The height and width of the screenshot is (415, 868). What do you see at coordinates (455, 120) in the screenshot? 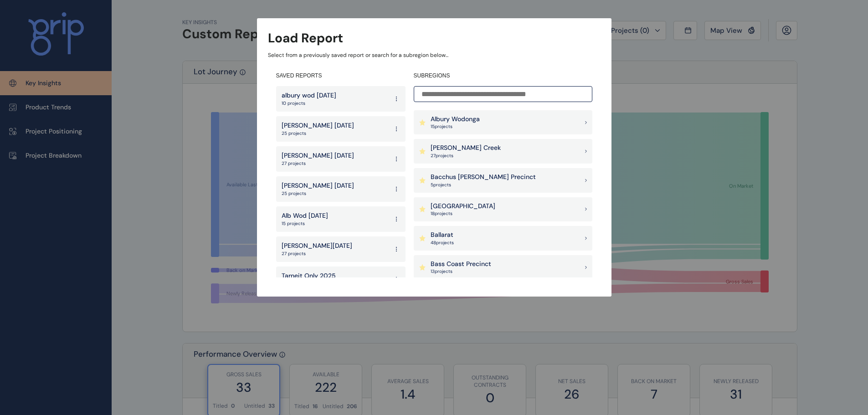
I see `p: Albury Wodonga` at bounding box center [455, 120].